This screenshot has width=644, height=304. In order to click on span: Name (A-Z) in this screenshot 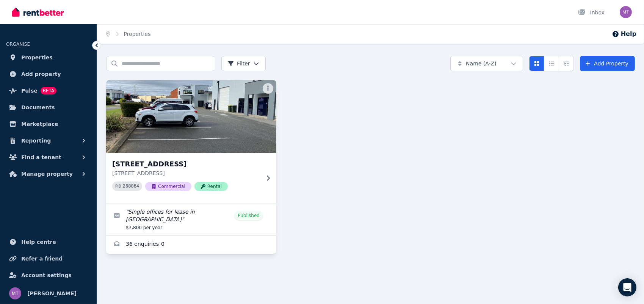, I will do `click(481, 64)`.